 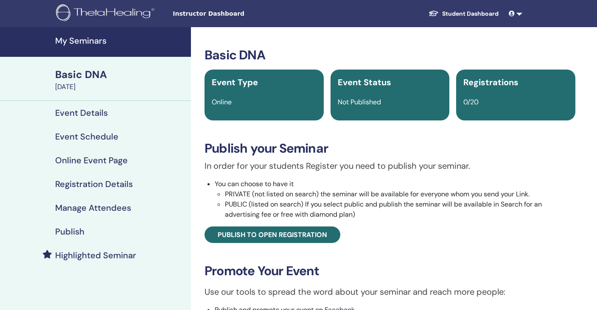 What do you see at coordinates (273, 235) in the screenshot?
I see `a: Publish to open registration` at bounding box center [273, 235].